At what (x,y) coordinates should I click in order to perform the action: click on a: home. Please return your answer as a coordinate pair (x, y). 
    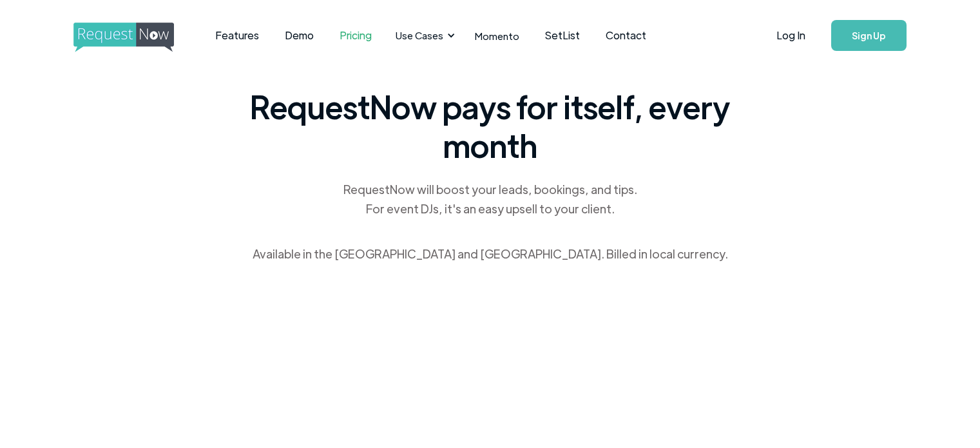
    Looking at the image, I should click on (122, 35).